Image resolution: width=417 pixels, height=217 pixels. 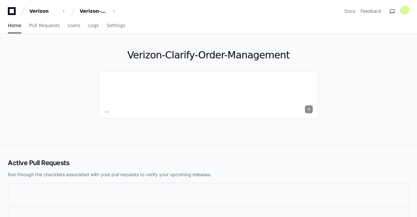 I want to click on button: Verizon, so click(x=48, y=11).